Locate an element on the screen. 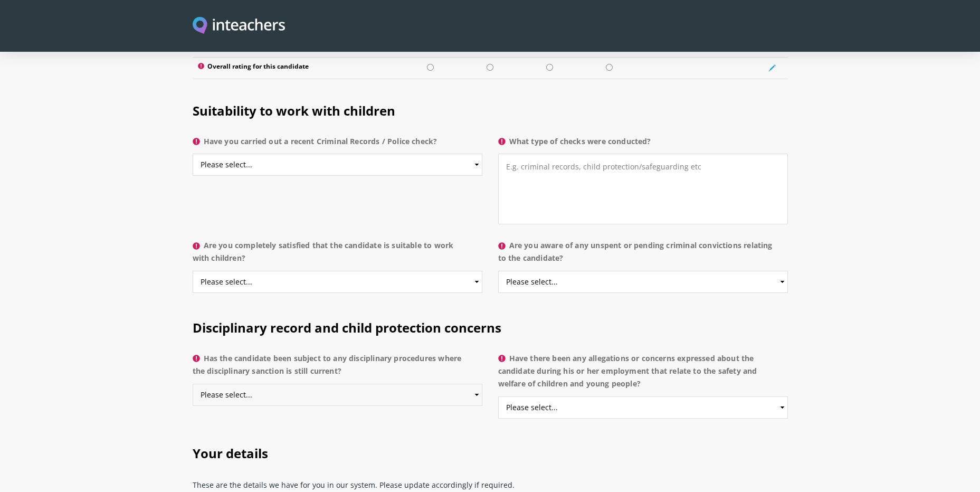 The image size is (980, 492). span: Disciplinary record and child protection concerns is located at coordinates (347, 327).